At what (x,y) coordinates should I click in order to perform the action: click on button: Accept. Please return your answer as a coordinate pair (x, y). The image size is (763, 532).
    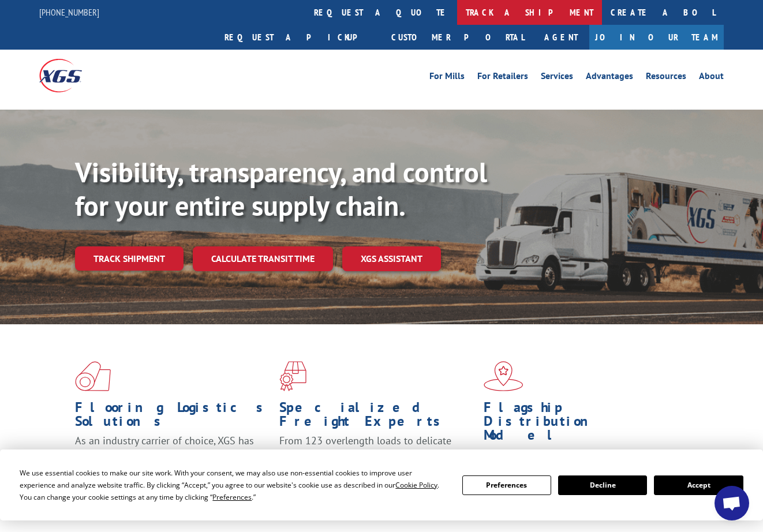
    Looking at the image, I should click on (698, 485).